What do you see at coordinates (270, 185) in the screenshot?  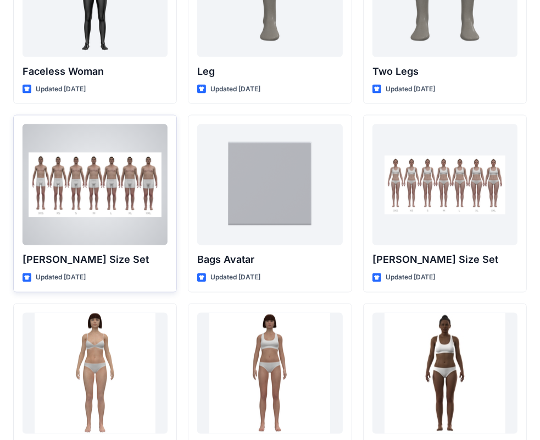 I see `a: Bags Avatar` at bounding box center [270, 185].